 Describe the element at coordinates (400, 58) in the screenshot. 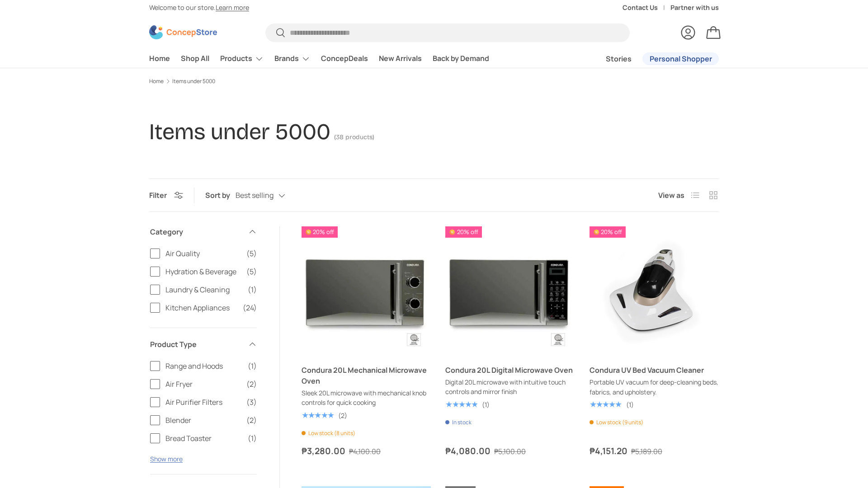

I see `a: New Arrivals` at that location.